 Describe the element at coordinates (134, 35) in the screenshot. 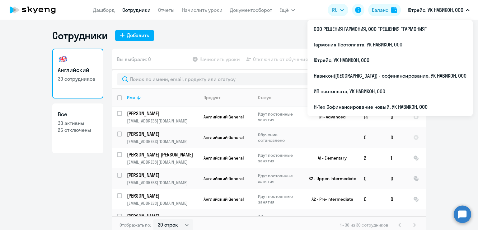

I see `button: Добавить` at that location.